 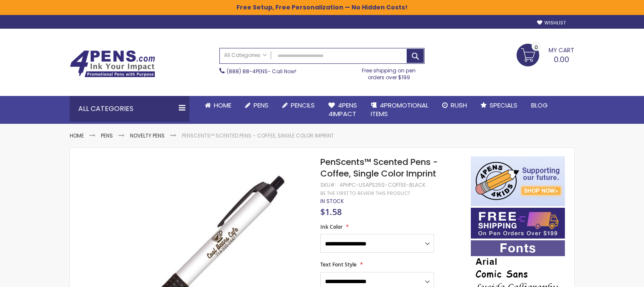 What do you see at coordinates (246, 55) in the screenshot?
I see `a: All Categories` at bounding box center [246, 55].